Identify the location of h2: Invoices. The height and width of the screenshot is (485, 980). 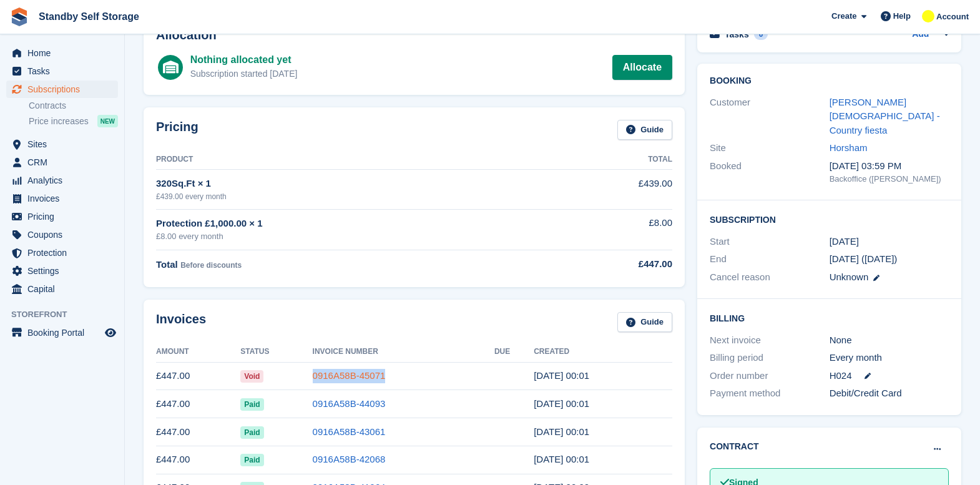
(181, 322).